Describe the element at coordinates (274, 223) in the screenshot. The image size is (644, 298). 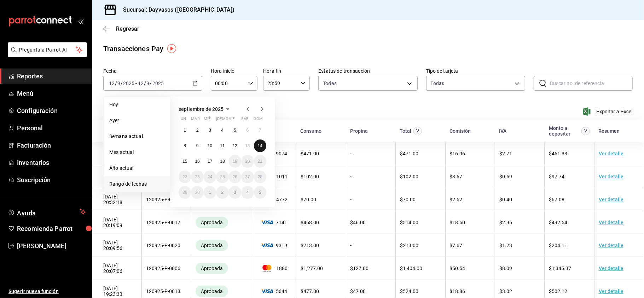
I see `span: 7141` at that location.